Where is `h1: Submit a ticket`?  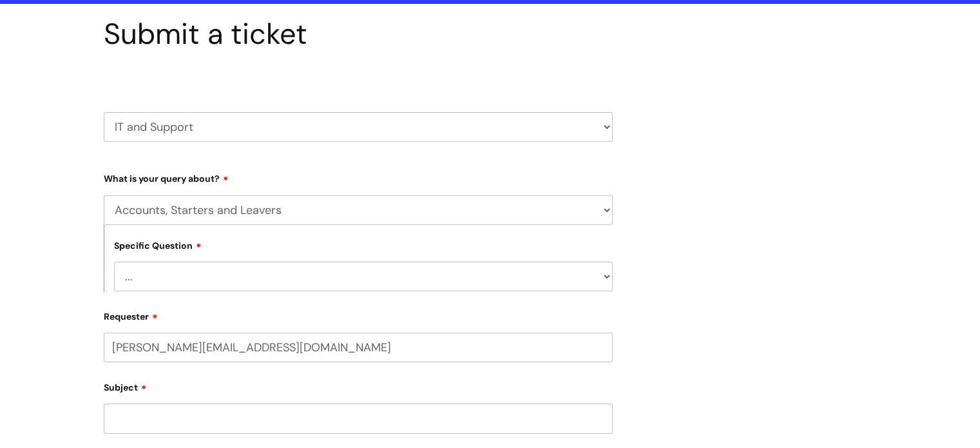 h1: Submit a ticket is located at coordinates (358, 34).